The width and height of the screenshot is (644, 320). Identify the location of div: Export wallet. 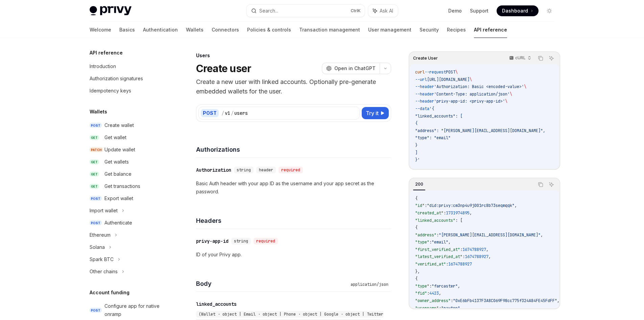
(119, 198).